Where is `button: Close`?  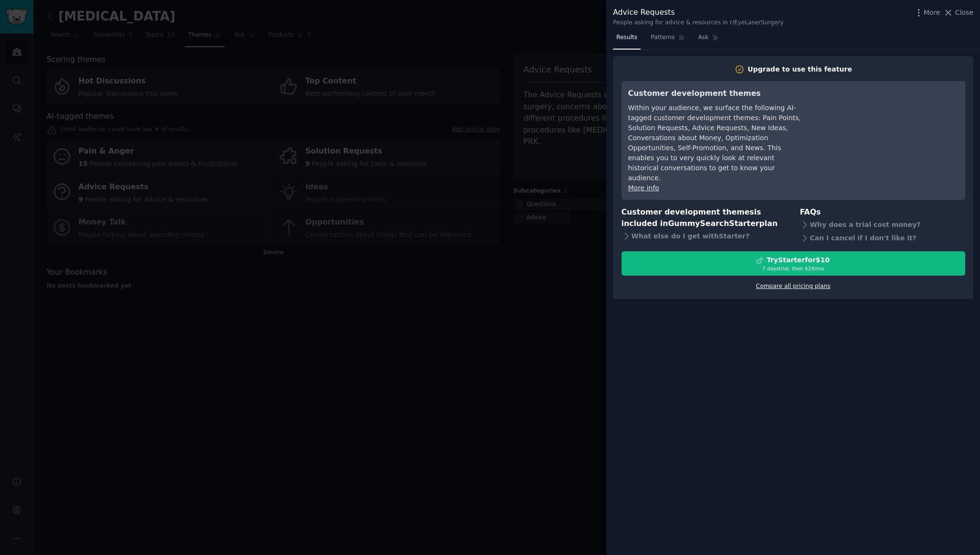 button: Close is located at coordinates (958, 12).